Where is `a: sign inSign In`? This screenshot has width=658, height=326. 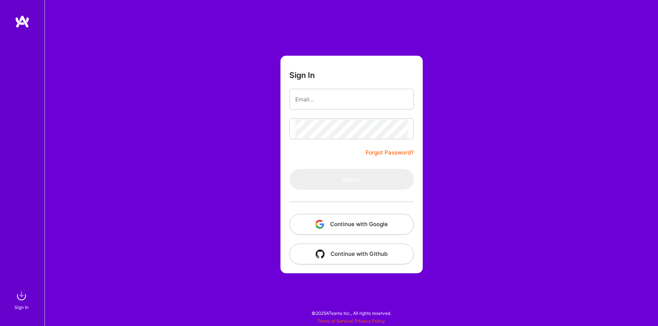 a: sign inSign In is located at coordinates (22, 299).